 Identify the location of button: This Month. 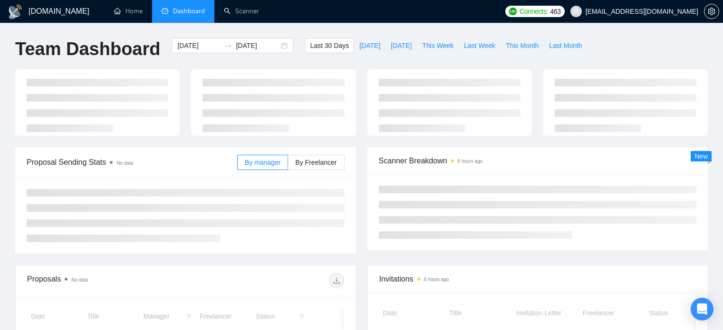
(522, 46).